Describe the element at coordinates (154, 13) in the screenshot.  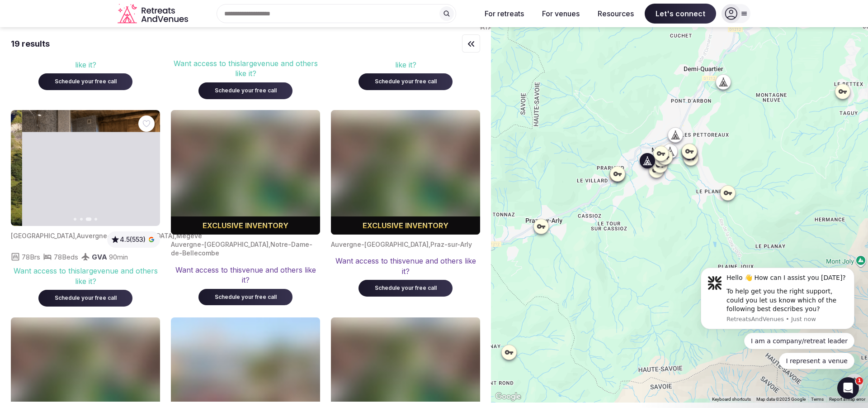
I see `a: Visit the homepage` at that location.